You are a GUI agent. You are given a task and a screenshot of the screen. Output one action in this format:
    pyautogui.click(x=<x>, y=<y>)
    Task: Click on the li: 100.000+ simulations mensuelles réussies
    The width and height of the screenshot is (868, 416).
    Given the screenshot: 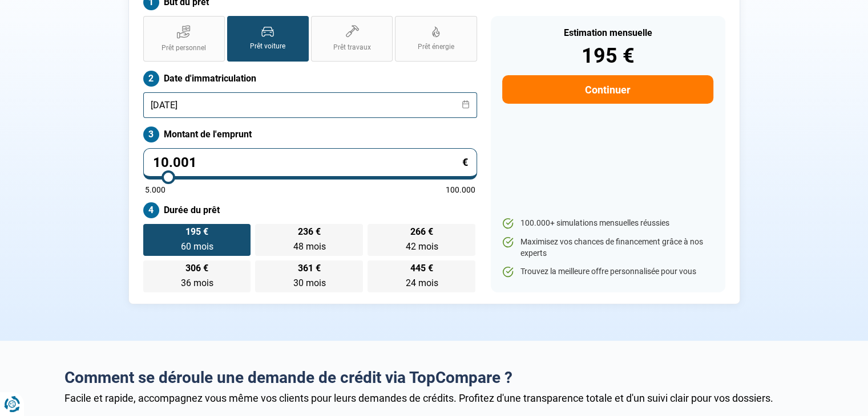 What is the action you would take?
    pyautogui.click(x=607, y=224)
    